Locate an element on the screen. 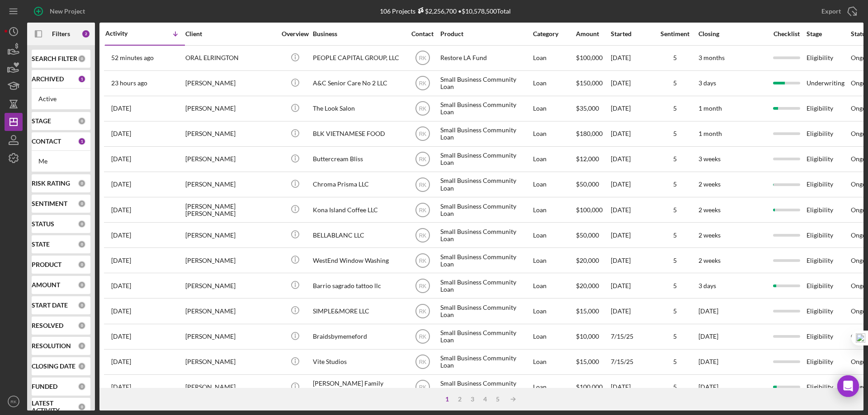  div: WestEnd Window Washing is located at coordinates (358, 260).